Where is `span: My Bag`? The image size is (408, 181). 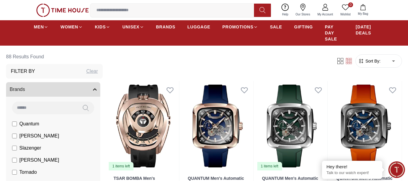
span: My Bag is located at coordinates (363, 14).